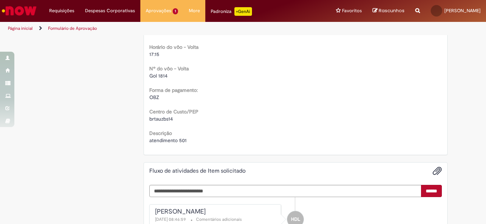  What do you see at coordinates (73, 28) in the screenshot?
I see `a: Formulário de Aprovação` at bounding box center [73, 28].